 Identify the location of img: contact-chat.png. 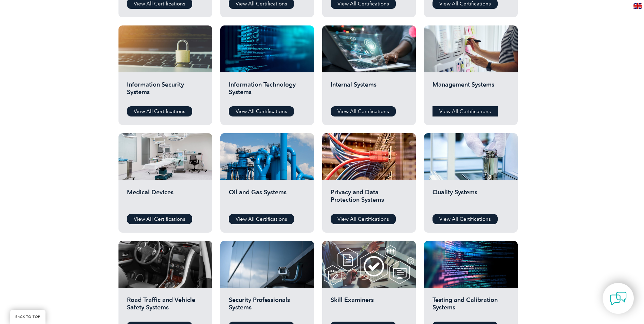
(618, 298).